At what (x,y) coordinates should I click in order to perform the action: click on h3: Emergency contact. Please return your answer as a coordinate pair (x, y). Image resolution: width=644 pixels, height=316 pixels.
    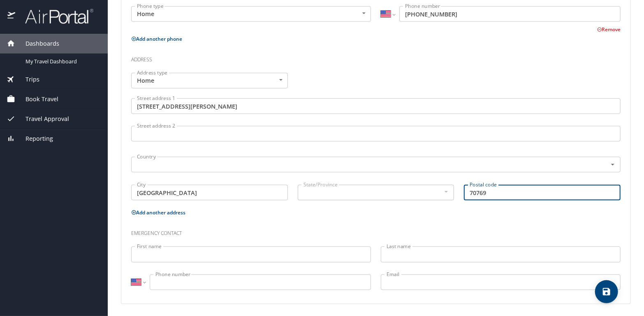
    Looking at the image, I should click on (375, 231).